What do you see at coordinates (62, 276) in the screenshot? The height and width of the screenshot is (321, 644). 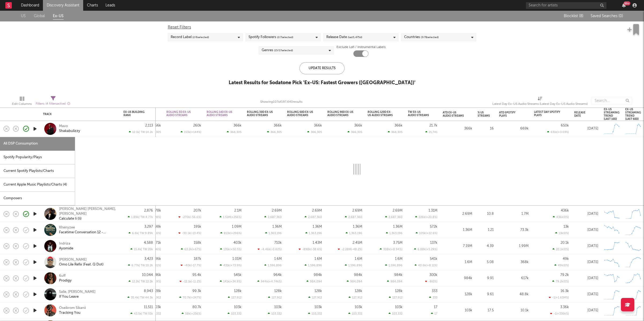 I see `a: 6uff` at bounding box center [62, 276].